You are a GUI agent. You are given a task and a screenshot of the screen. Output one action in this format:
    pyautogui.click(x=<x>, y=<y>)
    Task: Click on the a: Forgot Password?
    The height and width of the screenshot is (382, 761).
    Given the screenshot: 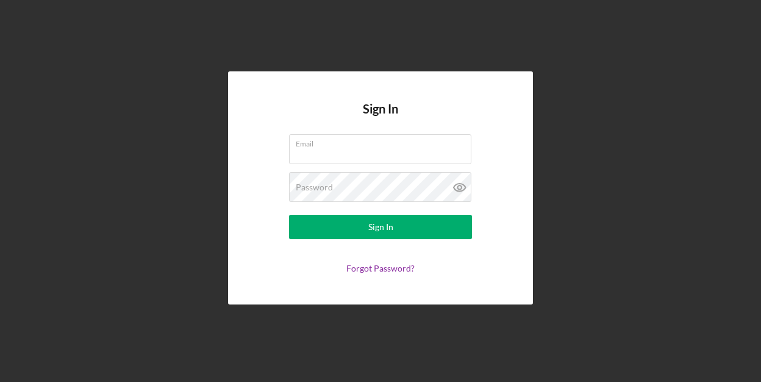 What is the action you would take?
    pyautogui.click(x=381, y=268)
    